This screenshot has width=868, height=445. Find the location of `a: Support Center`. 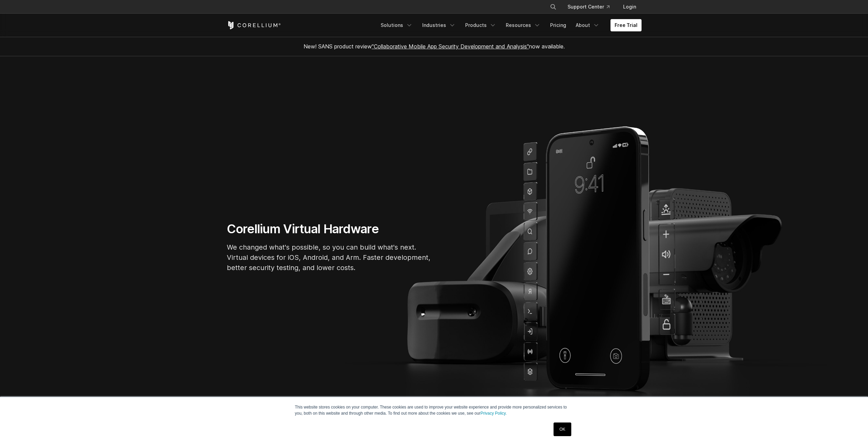

a: Support Center is located at coordinates (588, 6).